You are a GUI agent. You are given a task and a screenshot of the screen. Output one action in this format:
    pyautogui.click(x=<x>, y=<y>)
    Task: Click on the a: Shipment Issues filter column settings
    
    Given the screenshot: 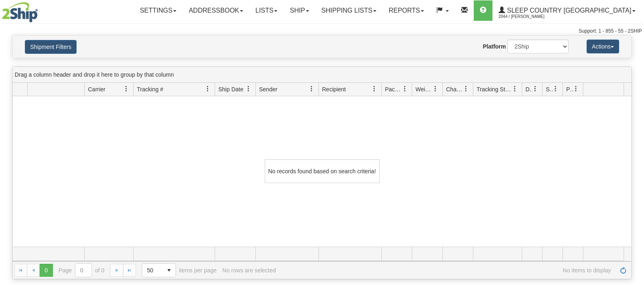 What is the action you would take?
    pyautogui.click(x=556, y=89)
    